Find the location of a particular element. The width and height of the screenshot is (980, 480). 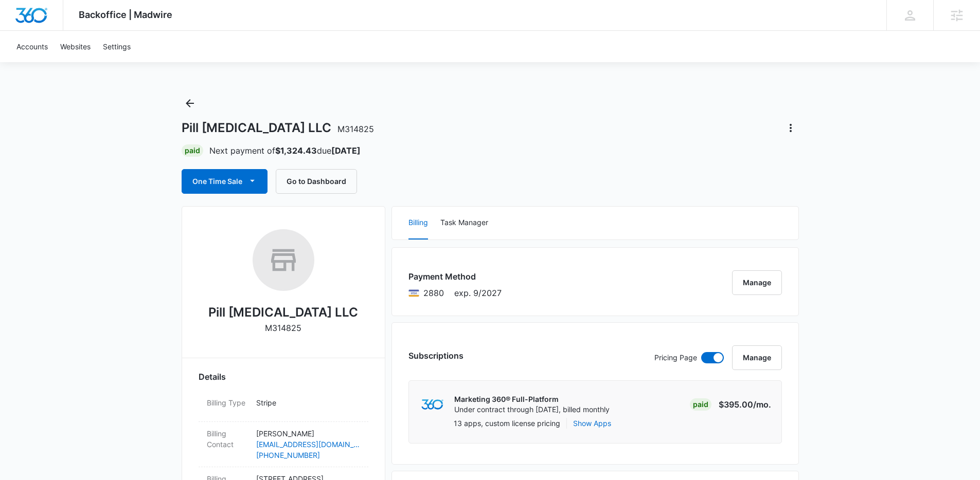

img: marketing360Logo is located at coordinates (432, 404).